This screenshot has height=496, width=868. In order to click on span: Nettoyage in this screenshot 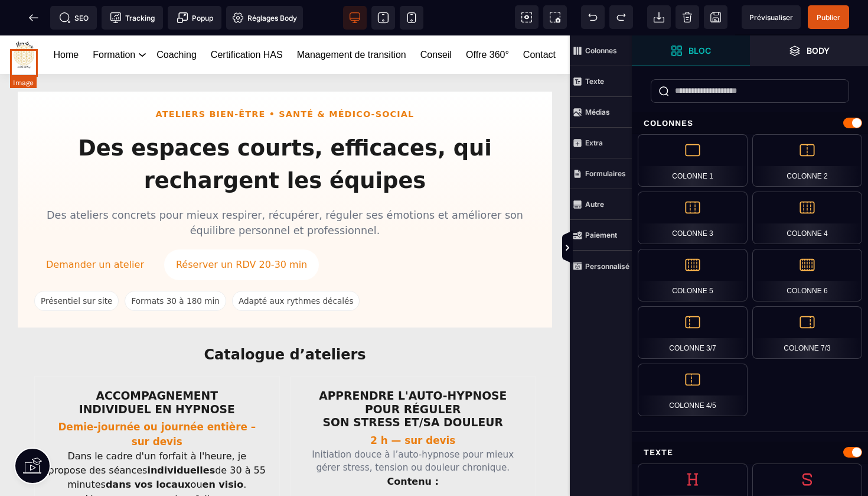, I will do `click(687, 17)`.